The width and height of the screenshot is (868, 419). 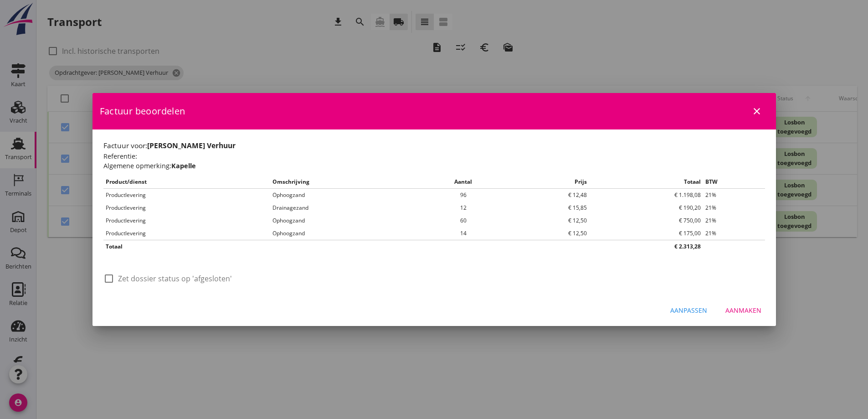 I want to click on button: Aanmaken, so click(x=743, y=311).